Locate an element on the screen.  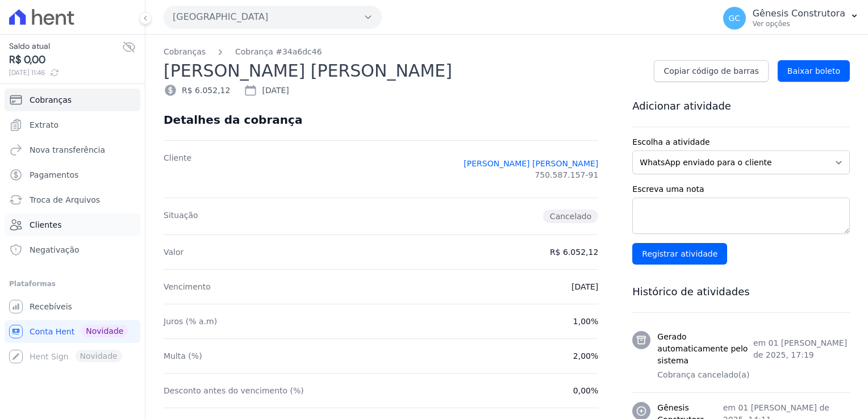
p: Cobrança cancelado(a) is located at coordinates (753, 375).